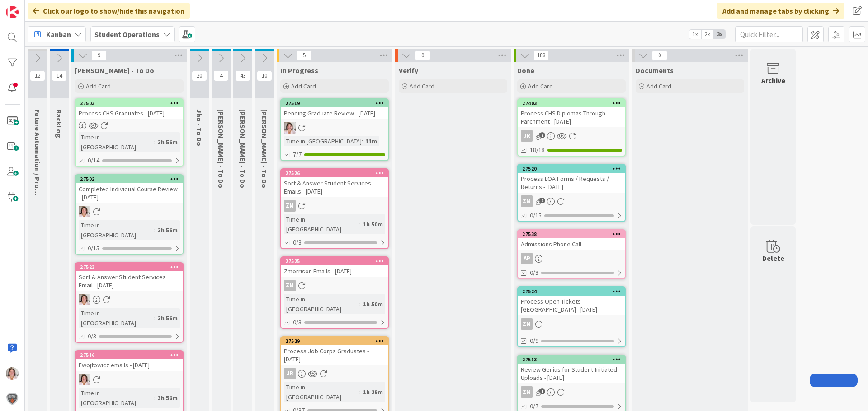 The height and width of the screenshot is (411, 868). I want to click on div: Add and manage tabs by clicking, so click(781, 10).